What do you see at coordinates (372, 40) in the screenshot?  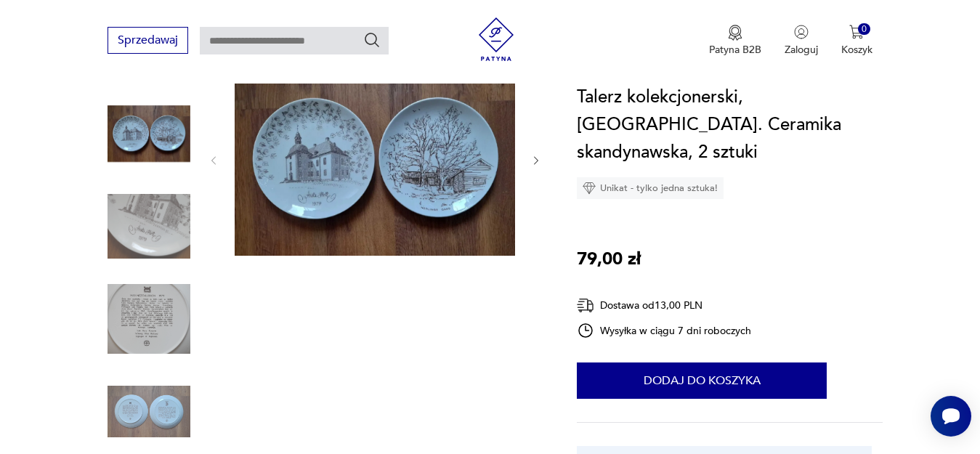 I see `button: Szukaj` at bounding box center [372, 40].